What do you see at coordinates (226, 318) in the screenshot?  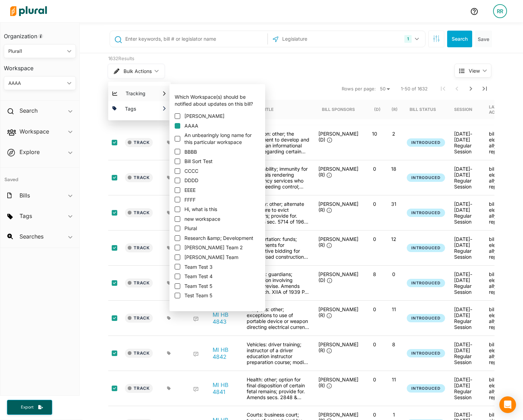 I see `a: MI HB 4843` at bounding box center [226, 318].